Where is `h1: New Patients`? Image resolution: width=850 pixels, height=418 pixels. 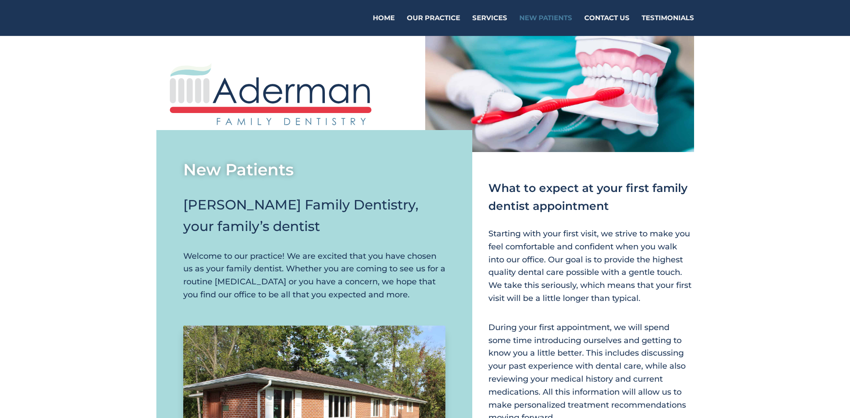 h1: New Patients is located at coordinates (315, 172).